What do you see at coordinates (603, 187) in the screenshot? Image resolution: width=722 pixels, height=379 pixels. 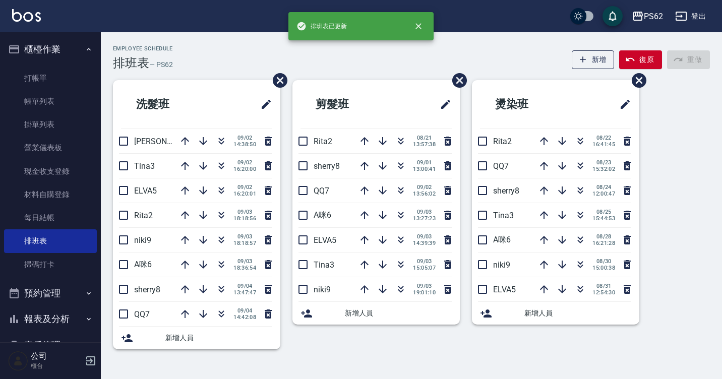 I see `span: 08/24` at bounding box center [603, 187].